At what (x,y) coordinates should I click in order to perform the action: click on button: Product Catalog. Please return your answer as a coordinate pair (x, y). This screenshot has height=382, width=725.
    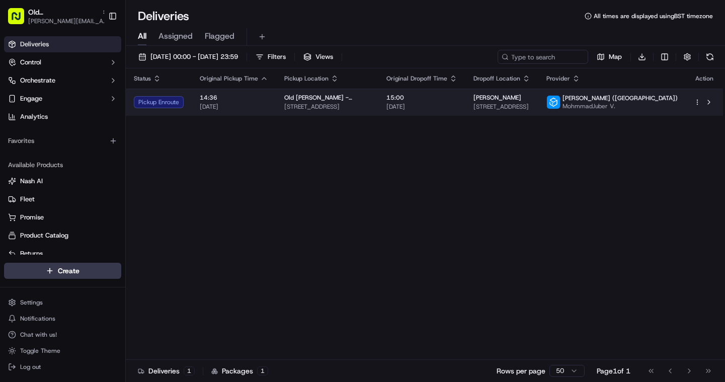
    Looking at the image, I should click on (62, 236).